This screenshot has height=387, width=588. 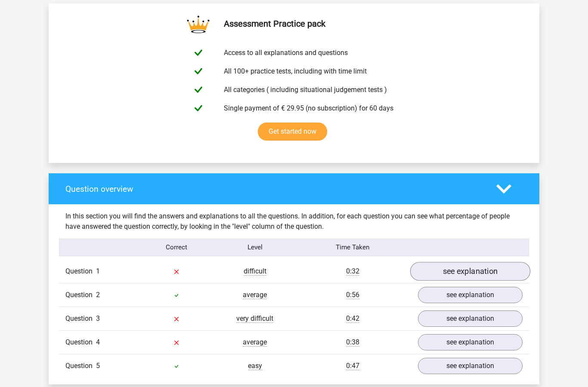 I want to click on span: 2, so click(x=98, y=294).